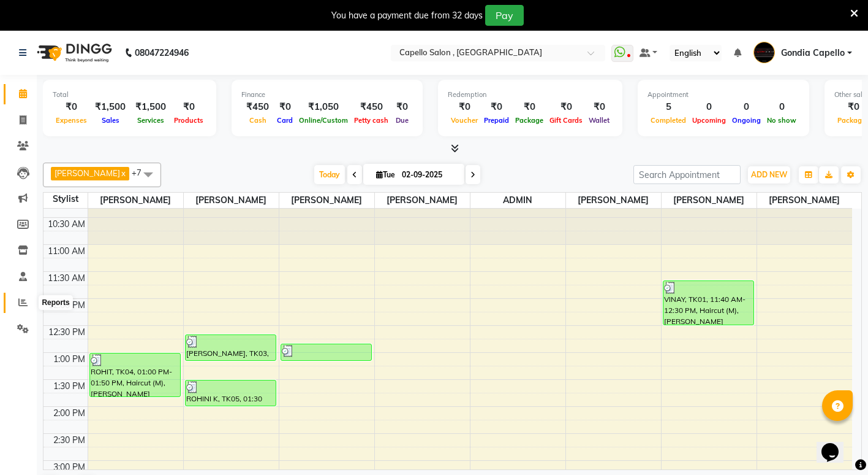 The image size is (868, 475). I want to click on span: No show, so click(782, 120).